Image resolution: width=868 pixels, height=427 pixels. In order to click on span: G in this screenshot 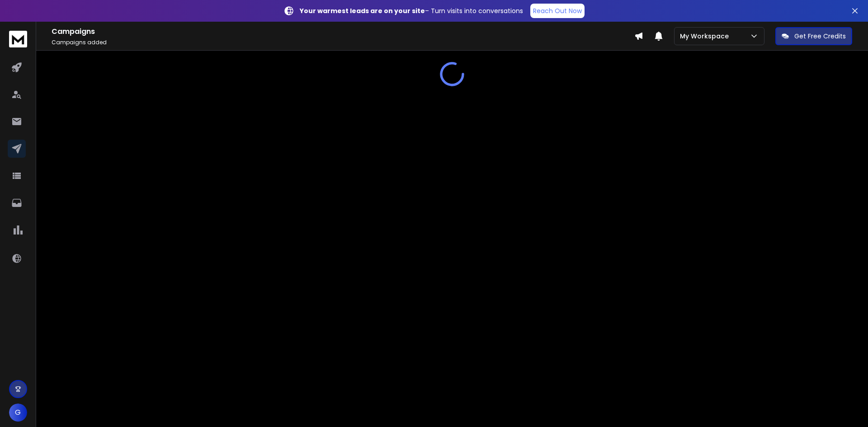, I will do `click(18, 413)`.